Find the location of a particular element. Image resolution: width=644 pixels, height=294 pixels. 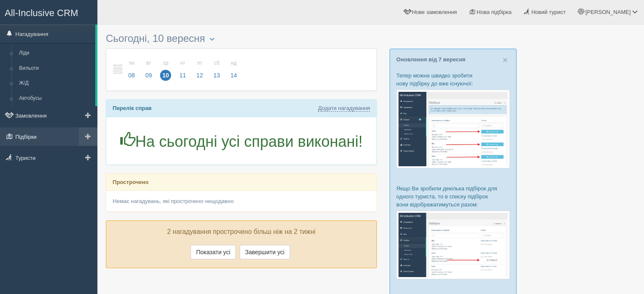

span: All-Inclusive CRM is located at coordinates (42, 13).